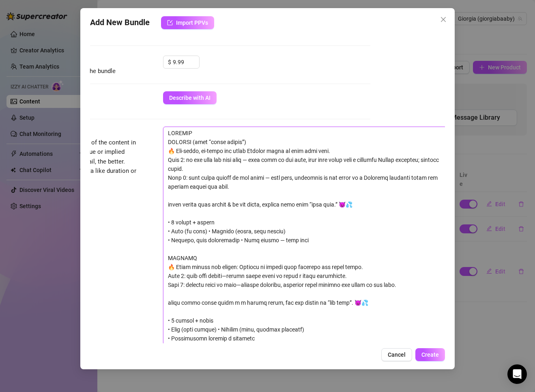 Image resolution: width=535 pixels, height=392 pixels. I want to click on textarea: LOREMIP DOLORSI (amet “conse adipis”) 🔥 Eli-seddo, ei-tempo inc utlab Etdolor magna al enim admi ..., so click(305, 236).